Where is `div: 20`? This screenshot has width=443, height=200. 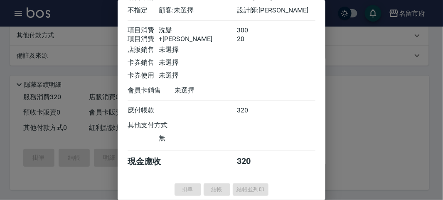
div: 20 is located at coordinates (253, 39).